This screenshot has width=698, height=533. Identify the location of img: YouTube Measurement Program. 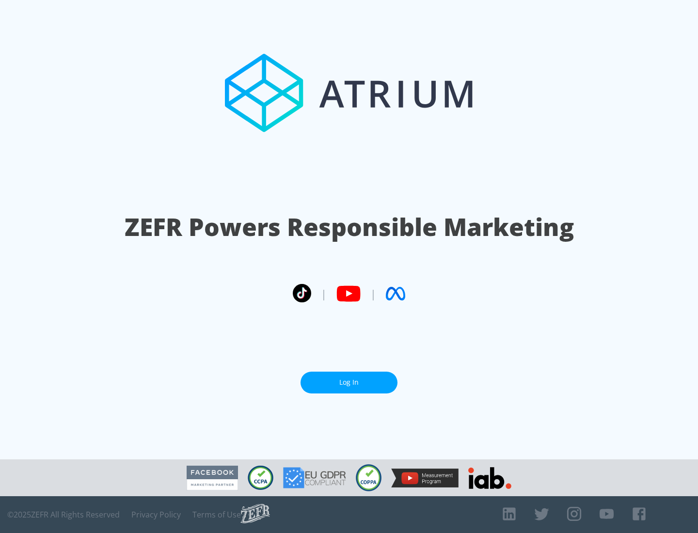
(425, 478).